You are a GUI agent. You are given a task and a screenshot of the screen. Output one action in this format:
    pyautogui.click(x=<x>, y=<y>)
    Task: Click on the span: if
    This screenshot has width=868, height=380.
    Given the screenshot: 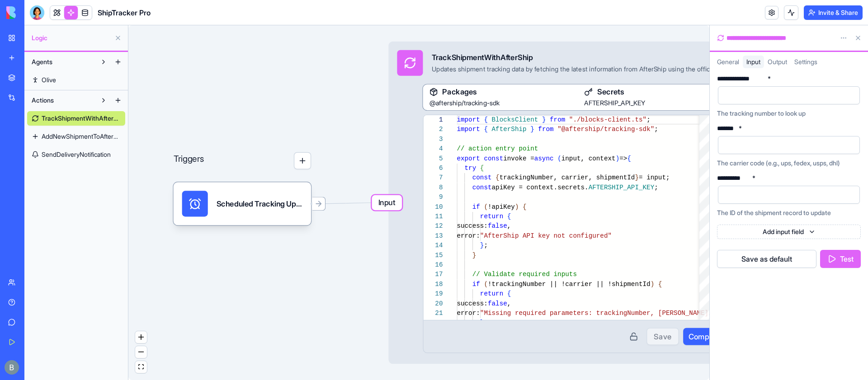 What is the action you would take?
    pyautogui.click(x=476, y=284)
    